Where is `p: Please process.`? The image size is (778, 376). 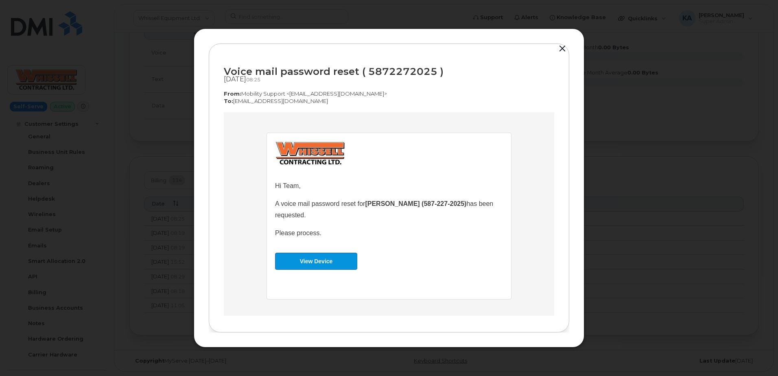
p: Please process. is located at coordinates (165, 121).